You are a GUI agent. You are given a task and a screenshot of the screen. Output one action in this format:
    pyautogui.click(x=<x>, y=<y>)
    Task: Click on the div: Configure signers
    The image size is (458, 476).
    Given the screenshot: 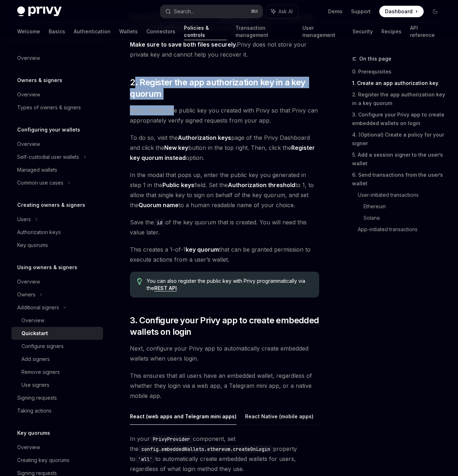 What is the action you would take?
    pyautogui.click(x=43, y=346)
    